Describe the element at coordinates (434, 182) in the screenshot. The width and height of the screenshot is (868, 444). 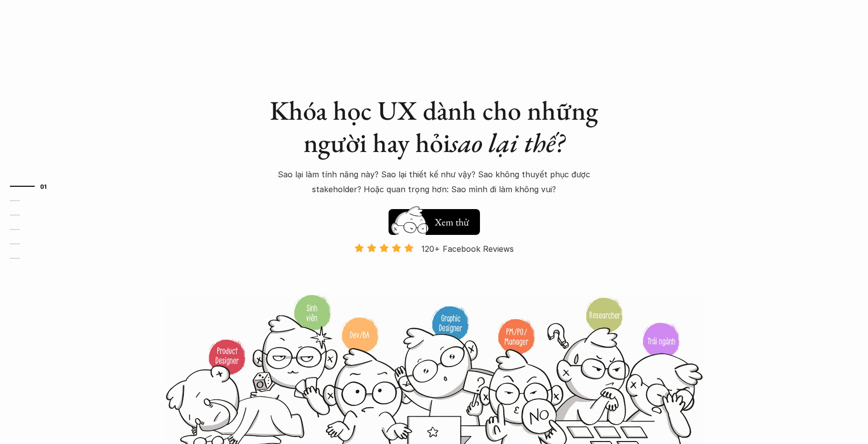
I see `p: Sao lại làm tính năng này? Sao lại thiết kế như vậy? Sao không thuyết phục được stakeholder? Hoặc...` at that location.